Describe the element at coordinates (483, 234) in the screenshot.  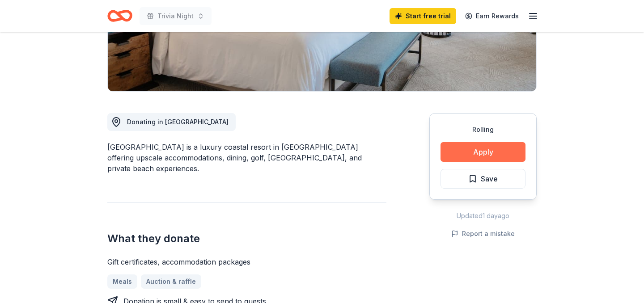
I see `button: Report a mistake` at that location.